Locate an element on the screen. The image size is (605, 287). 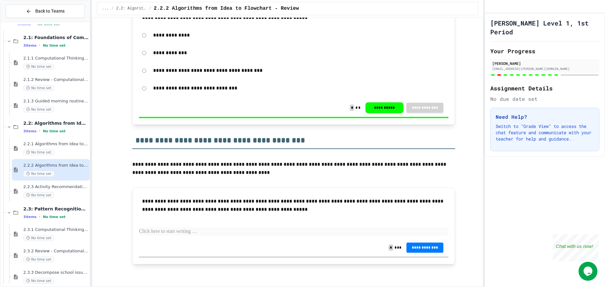
span: 2.1.2 Review - Computational Thinking and Problem Solving is located at coordinates (56, 80).